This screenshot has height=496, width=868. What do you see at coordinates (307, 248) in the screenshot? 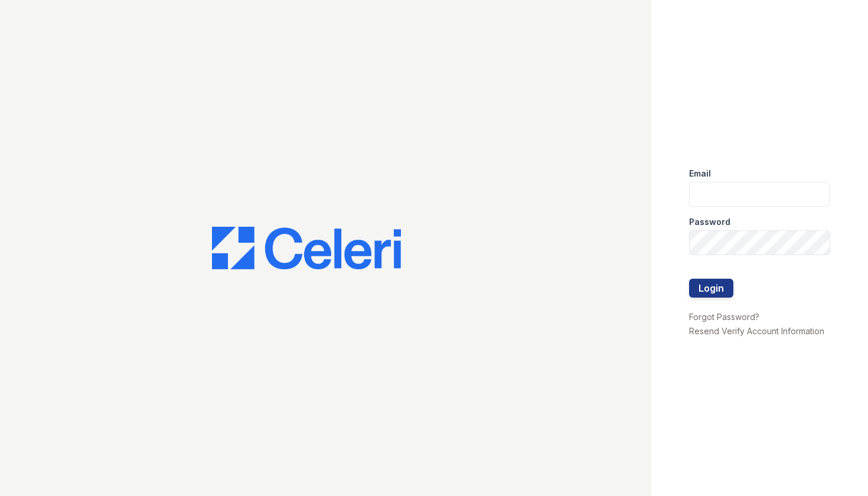
I see `img: CE_Logo_Blue-a8612792a0a2168367f1c8372b55b34899dd931a85d93a1a3d3e32e68fde9ad4.png` at bounding box center [307, 248].